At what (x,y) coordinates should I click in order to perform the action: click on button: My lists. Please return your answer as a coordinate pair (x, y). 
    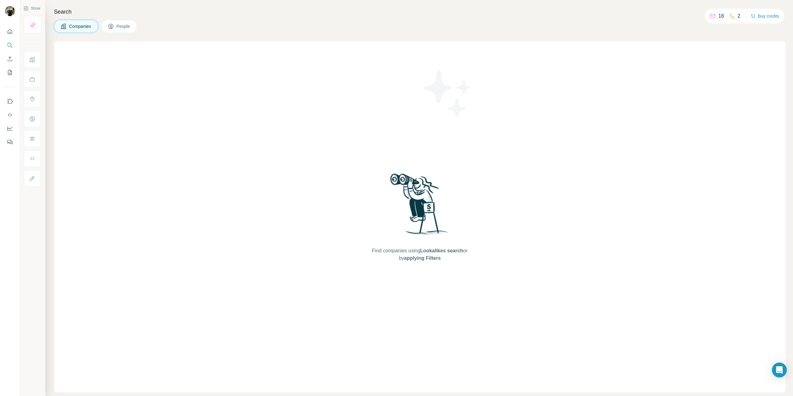
    Looking at the image, I should click on (10, 72).